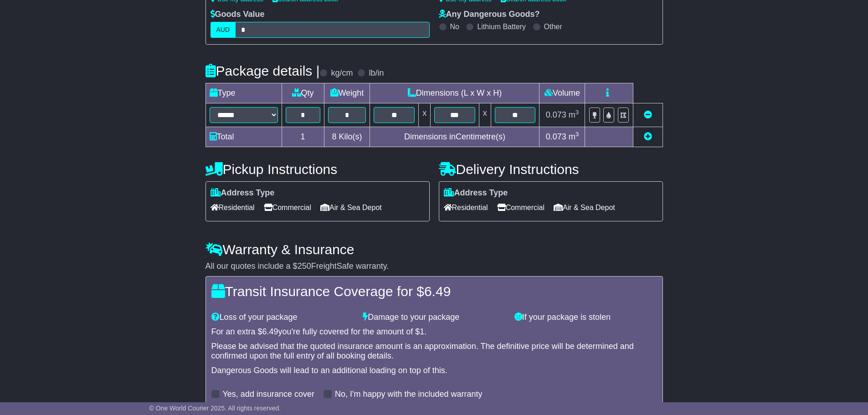 The image size is (868, 415). Describe the element at coordinates (318, 169) in the screenshot. I see `h4: Pickup Instructions` at that location.